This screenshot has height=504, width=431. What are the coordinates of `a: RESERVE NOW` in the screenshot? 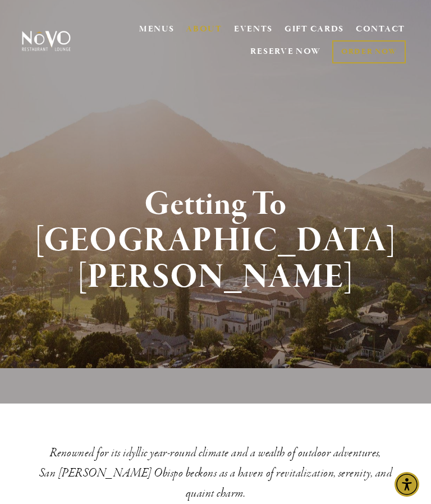 It's located at (285, 52).